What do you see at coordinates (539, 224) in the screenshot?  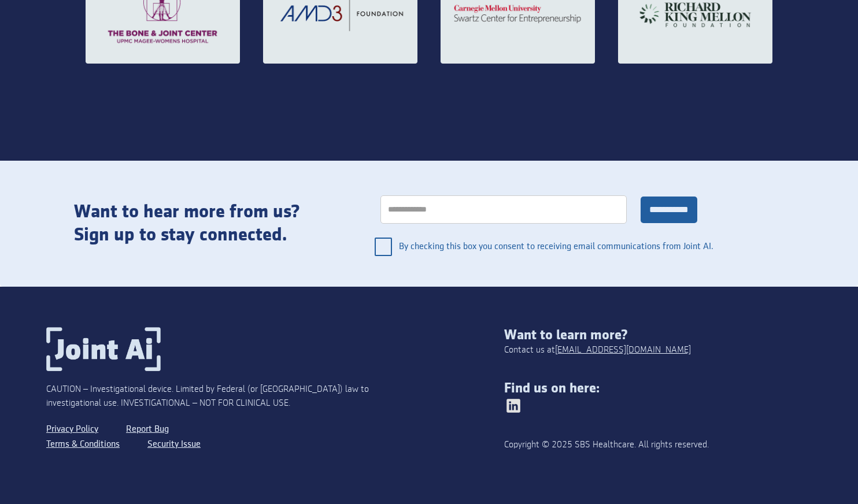 I see `form: general interest` at bounding box center [539, 224].